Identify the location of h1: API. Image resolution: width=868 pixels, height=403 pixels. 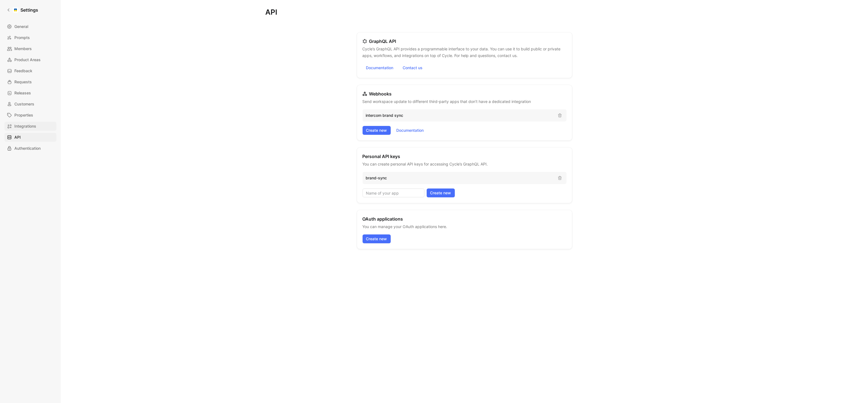
(465, 12).